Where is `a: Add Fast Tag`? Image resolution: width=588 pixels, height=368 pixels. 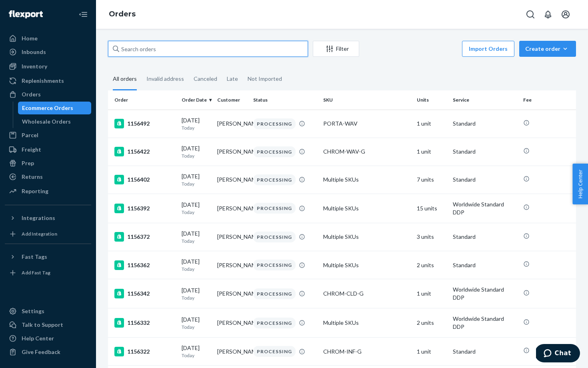
a: Add Fast Tag is located at coordinates (48, 273).